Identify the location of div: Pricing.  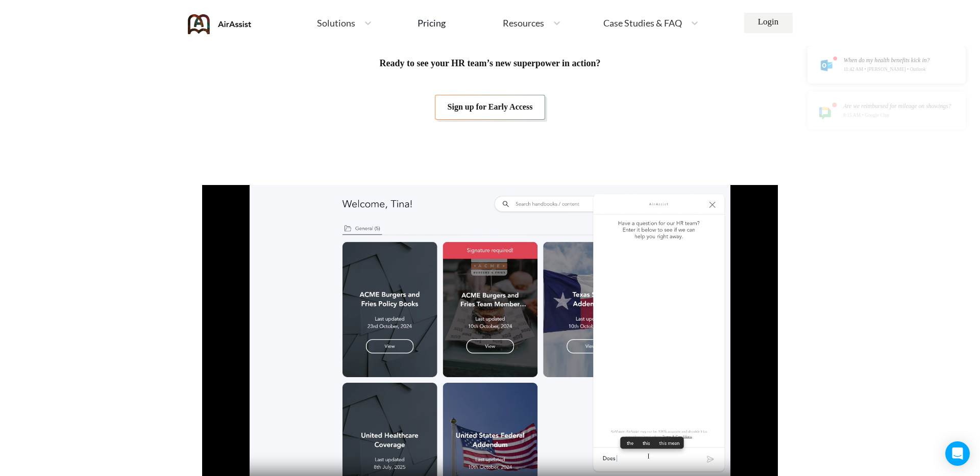
(431, 23).